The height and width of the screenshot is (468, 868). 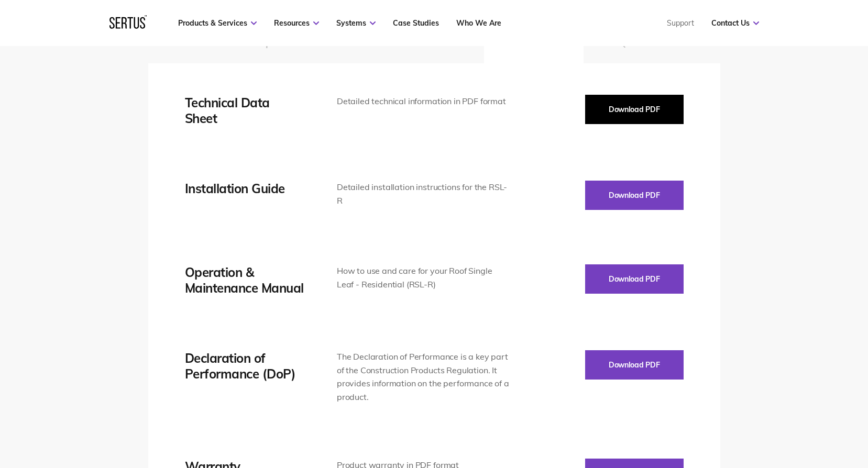 I want to click on div: The Declaration of Performance is a key part of the Construction Products Regulation. It provides..., so click(x=424, y=377).